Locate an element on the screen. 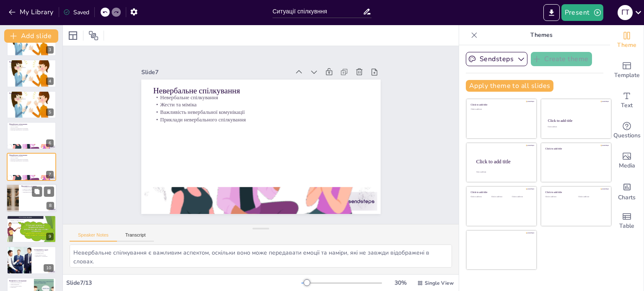 This screenshot has height=291, width=644. div: Change the overall theme is located at coordinates (626, 40).